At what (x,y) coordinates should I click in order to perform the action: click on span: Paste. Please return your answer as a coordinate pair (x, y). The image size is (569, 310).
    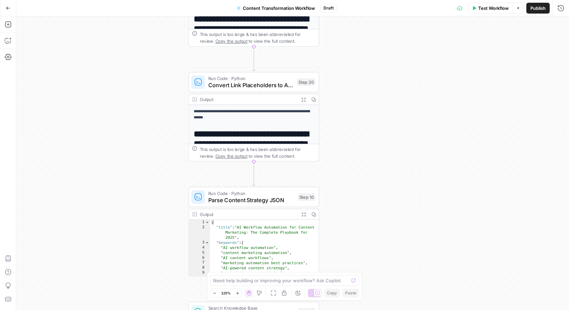
    Looking at the image, I should click on (351, 293).